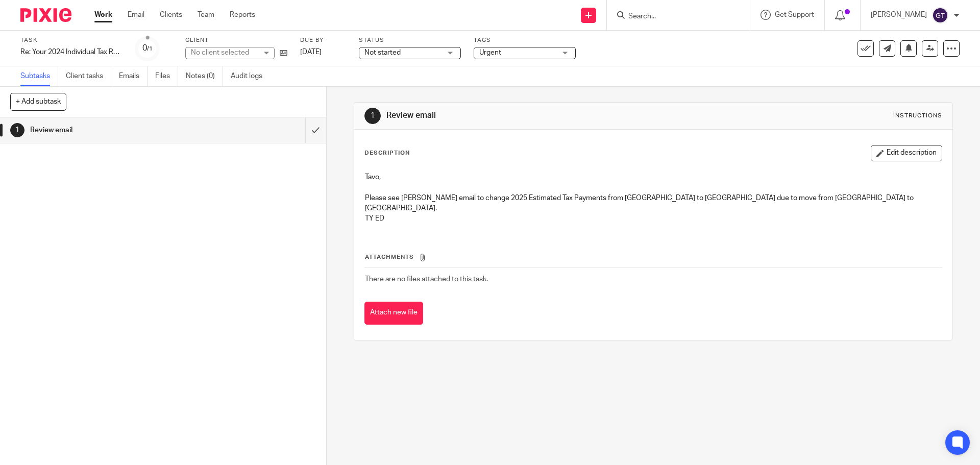 This screenshot has width=980, height=465. Describe the element at coordinates (171, 15) in the screenshot. I see `a: Clients` at that location.